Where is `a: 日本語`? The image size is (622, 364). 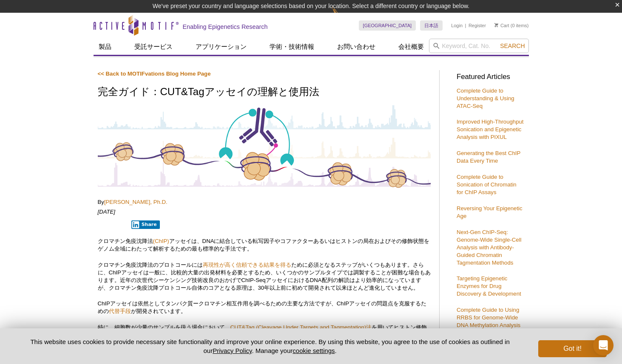 a: 日本語 is located at coordinates (431, 26).